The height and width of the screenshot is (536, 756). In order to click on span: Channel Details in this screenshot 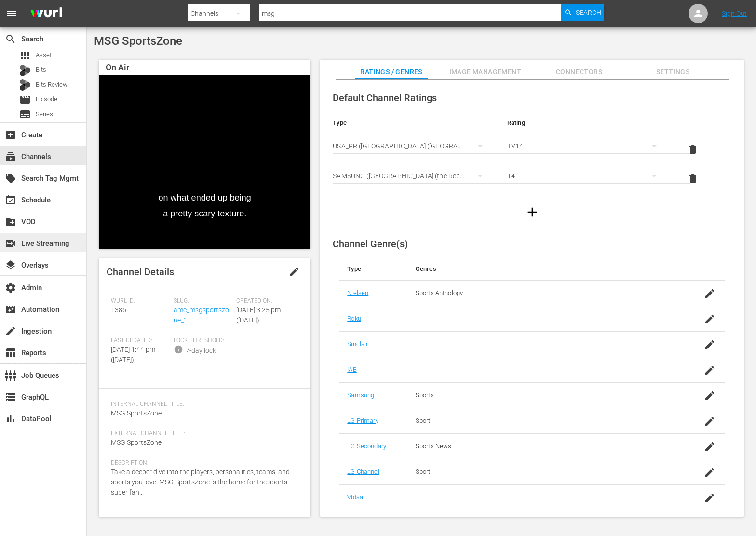, I will do `click(140, 271)`.